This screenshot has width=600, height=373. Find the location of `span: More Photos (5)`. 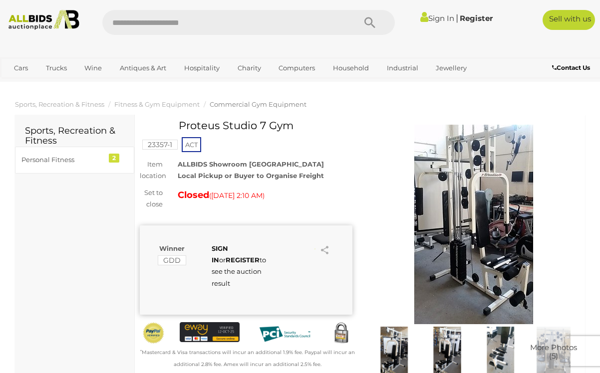

span: More Photos (5) is located at coordinates (553, 352).